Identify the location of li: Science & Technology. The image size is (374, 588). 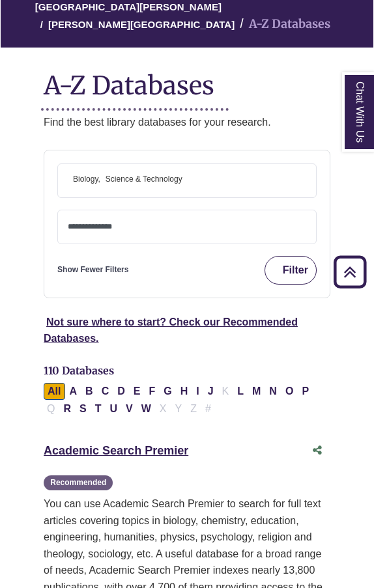
(142, 179).